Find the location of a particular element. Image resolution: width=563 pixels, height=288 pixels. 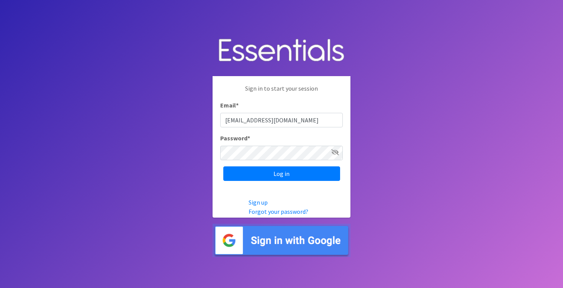

label: Email is located at coordinates (229, 105).